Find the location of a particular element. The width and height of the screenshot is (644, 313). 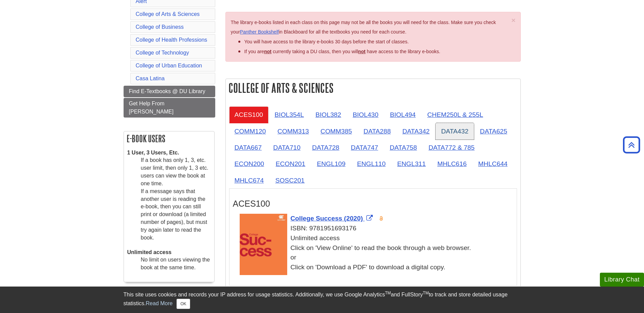

a: DATA667 is located at coordinates (248, 147).